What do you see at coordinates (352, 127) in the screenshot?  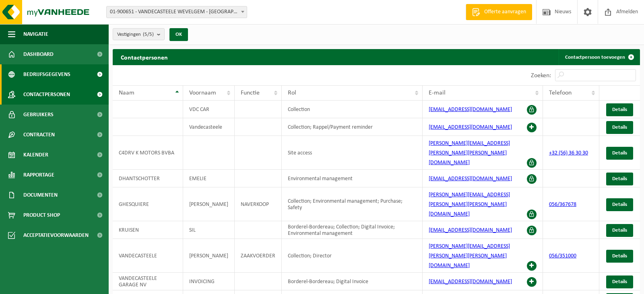 I see `td: Collection; Rappel/Payment reminder` at bounding box center [352, 127].